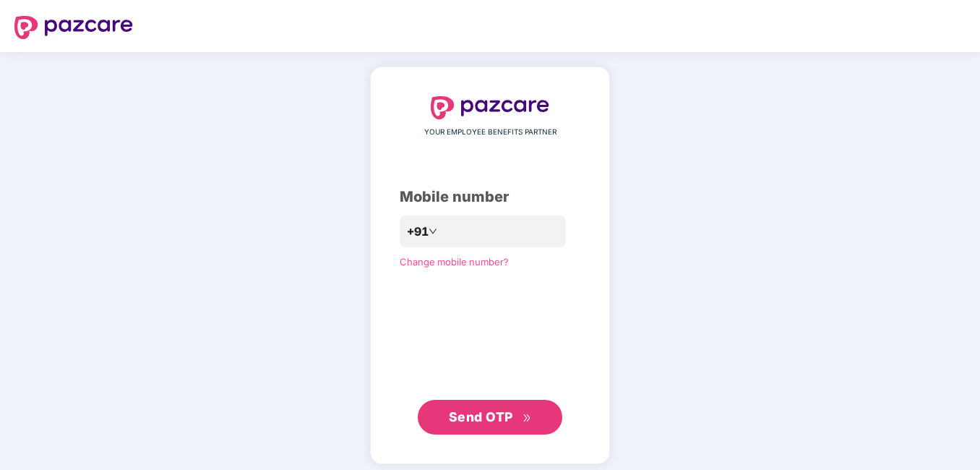  I want to click on div: Mobile number, so click(490, 197).